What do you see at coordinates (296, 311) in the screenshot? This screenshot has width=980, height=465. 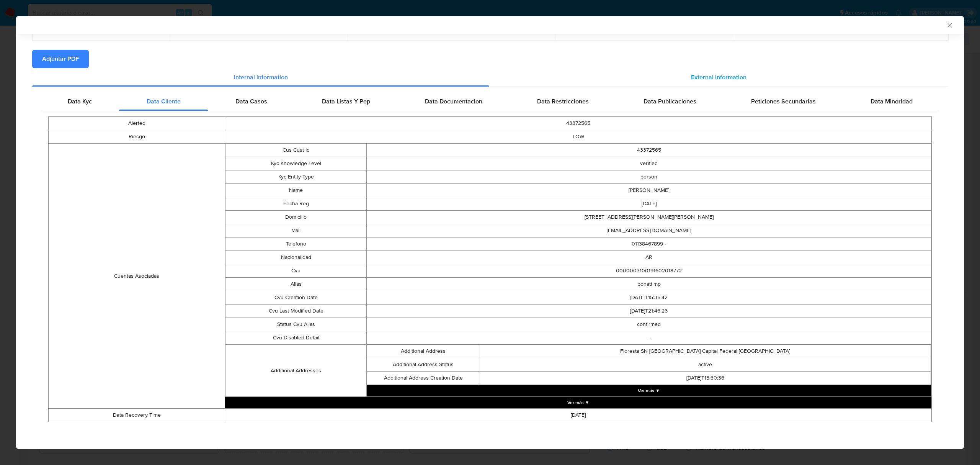 I see `td: Cvu Last Modified Date` at bounding box center [296, 311].